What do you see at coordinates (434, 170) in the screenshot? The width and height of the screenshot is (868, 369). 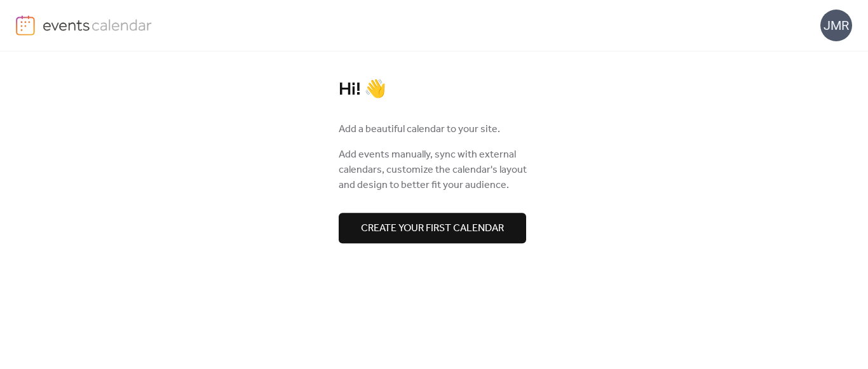 I see `span: Add events manually, sync with external calendars, customize the calendar's layout and design to ...` at bounding box center [434, 170].